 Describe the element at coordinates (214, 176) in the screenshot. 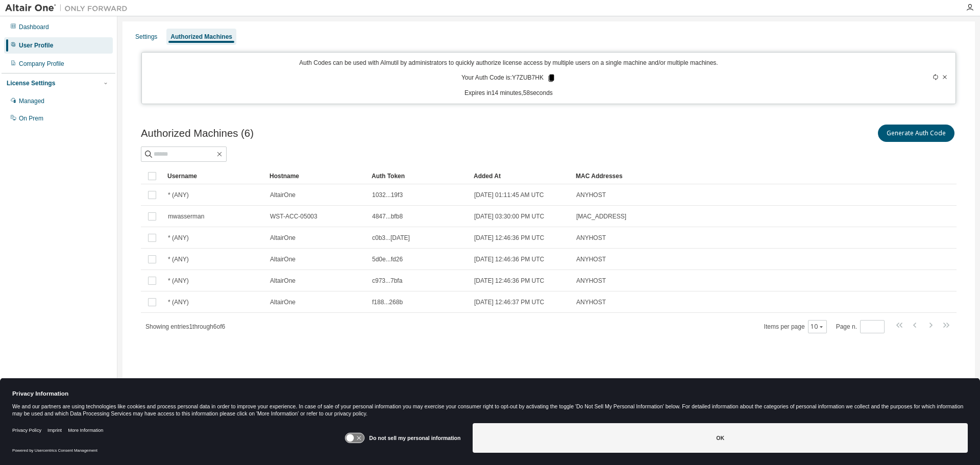

I see `div: Username` at that location.